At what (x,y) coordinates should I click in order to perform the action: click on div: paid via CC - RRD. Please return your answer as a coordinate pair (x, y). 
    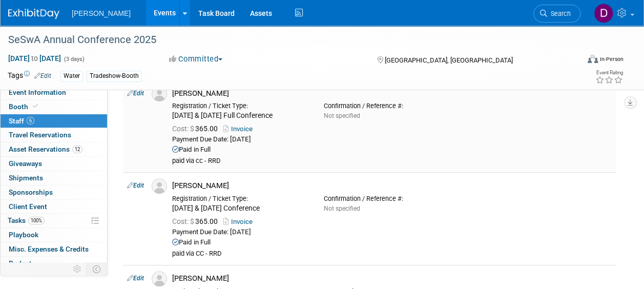
    Looking at the image, I should click on (392, 254).